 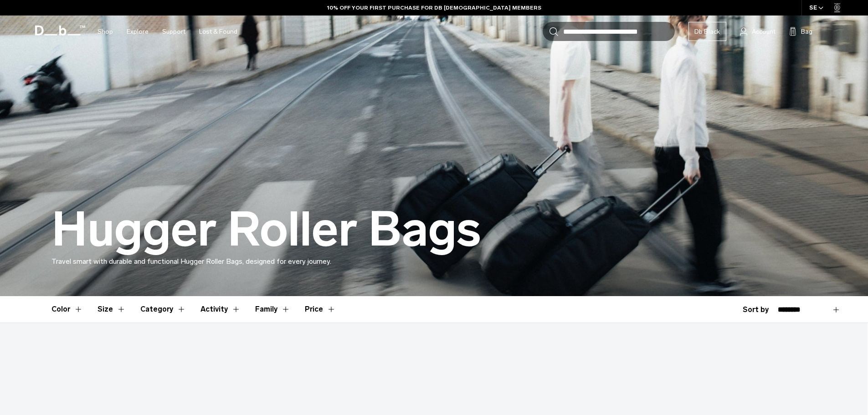 I want to click on span: Bag, so click(x=807, y=31).